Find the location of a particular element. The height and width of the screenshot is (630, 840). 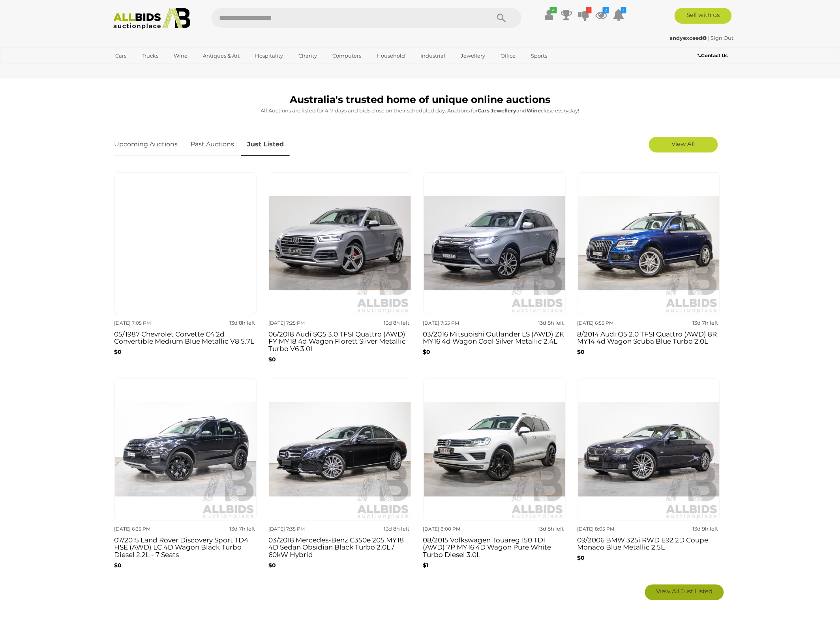

img: 03/2018 Mercedes-Benz C350e 205 MY18 4D Sedan Obsidian Black Turbo 2.0L / 60kW Hybrid is located at coordinates (340, 449).